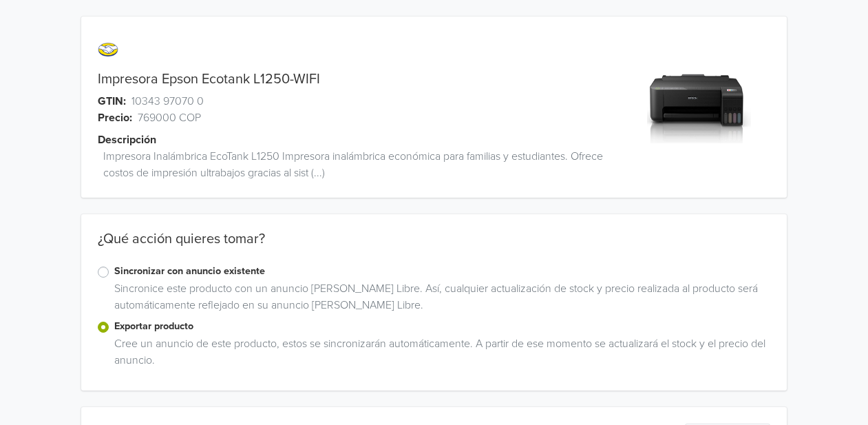 The height and width of the screenshot is (425, 868). What do you see at coordinates (443, 327) in the screenshot?
I see `label: Exportar producto` at bounding box center [443, 327].